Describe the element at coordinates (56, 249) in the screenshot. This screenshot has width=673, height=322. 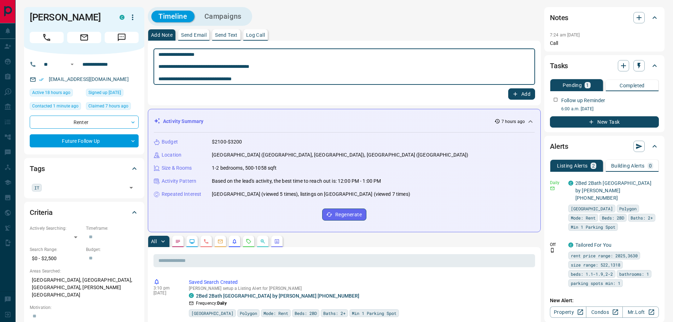
I see `p: Search Range:` at that location.